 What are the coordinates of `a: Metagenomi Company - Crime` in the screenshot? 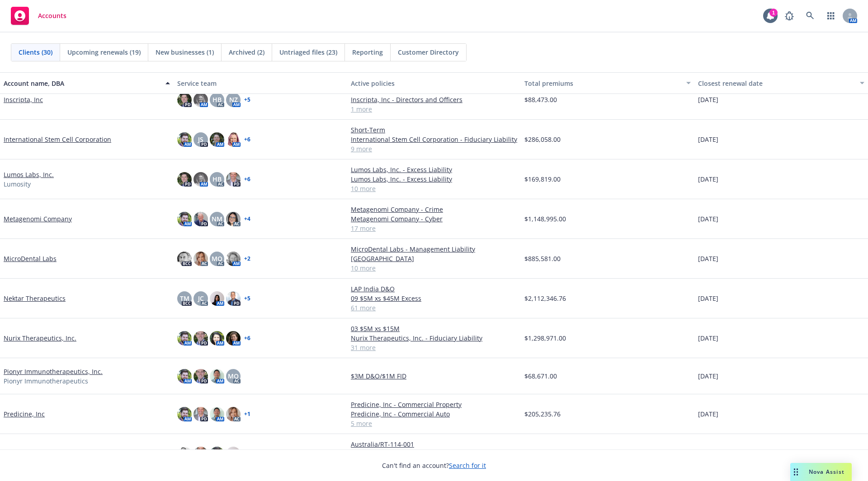 It's located at (434, 209).